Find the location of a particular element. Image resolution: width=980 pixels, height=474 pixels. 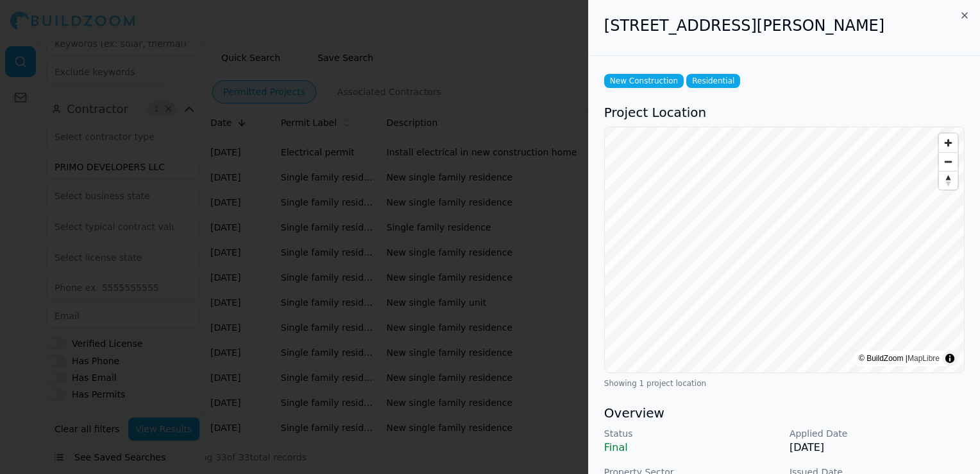

button: Zoom in is located at coordinates (948, 142).